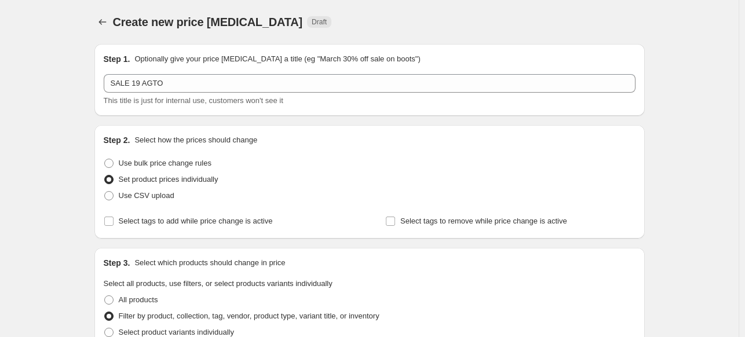 This screenshot has height=337, width=745. I want to click on p: Select which products should change in price, so click(210, 263).